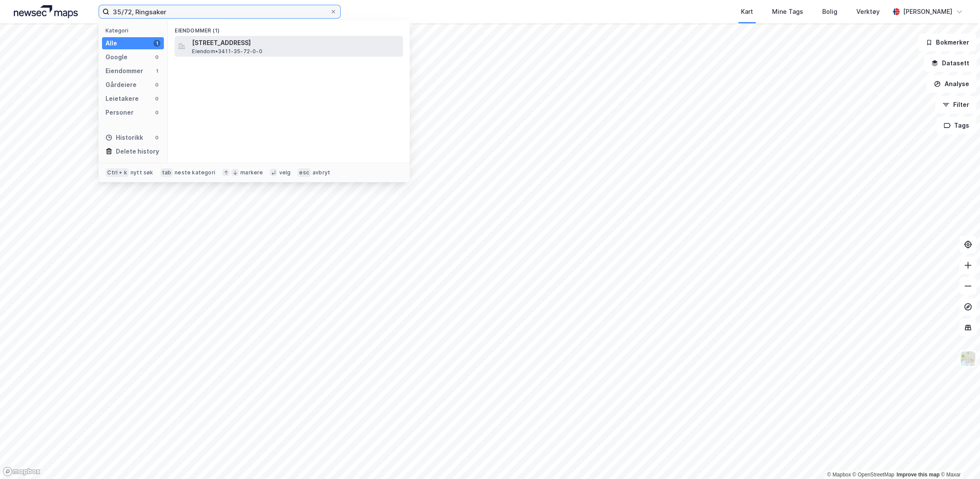 The height and width of the screenshot is (479, 980). What do you see at coordinates (289, 28) in the screenshot?
I see `div: Eiendommer (1)` at bounding box center [289, 28].